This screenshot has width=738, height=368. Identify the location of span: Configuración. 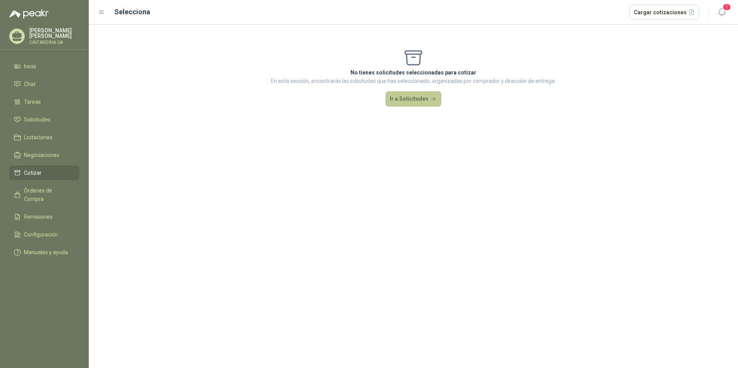
(41, 235).